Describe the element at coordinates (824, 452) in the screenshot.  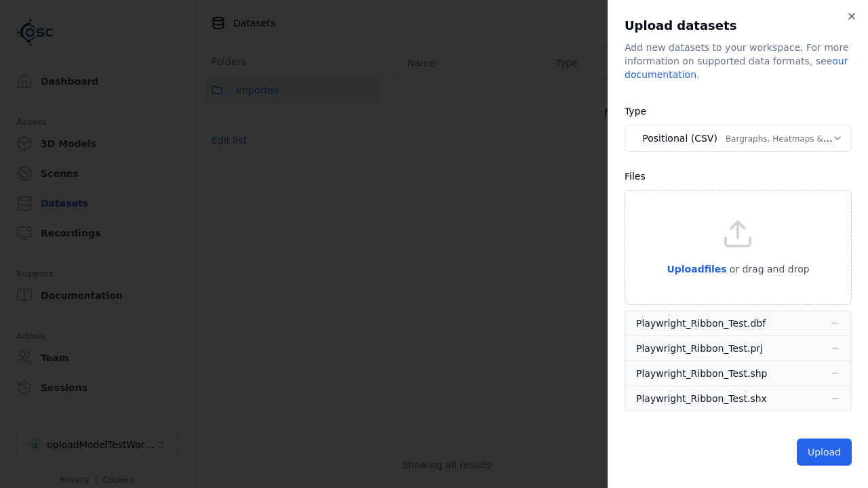
I see `button: Upload` at that location.